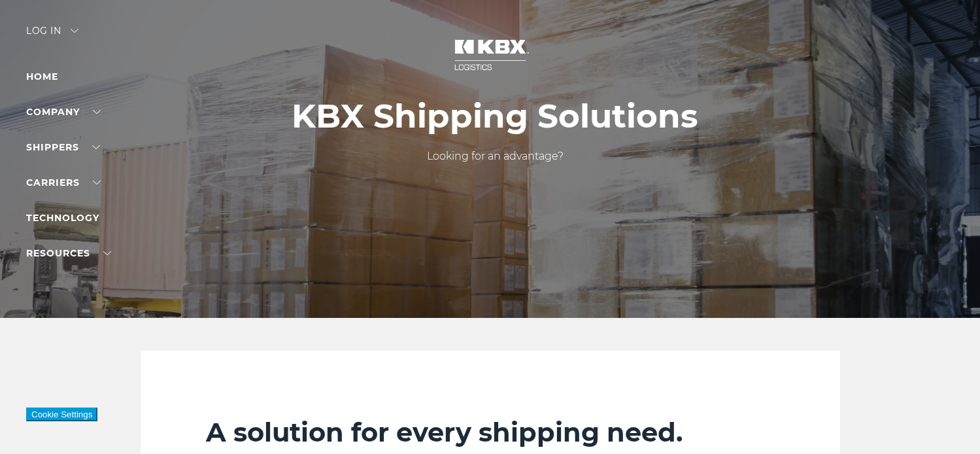 The width and height of the screenshot is (980, 454). I want to click on a: Technology, so click(63, 218).